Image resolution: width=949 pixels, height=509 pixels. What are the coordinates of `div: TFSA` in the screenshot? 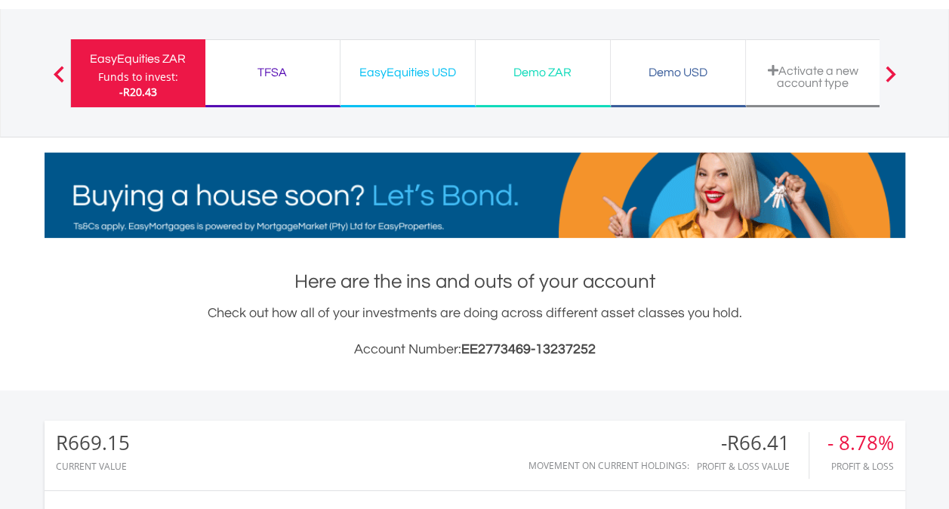 It's located at (272, 72).